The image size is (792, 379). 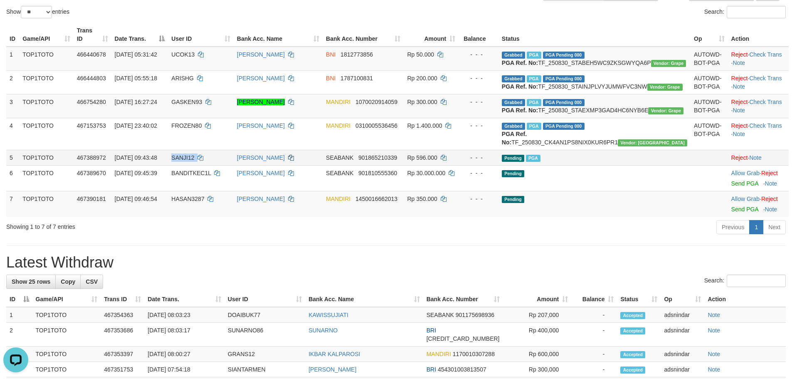 What do you see at coordinates (31, 282) in the screenshot?
I see `a: Show 25 rows` at bounding box center [31, 282].